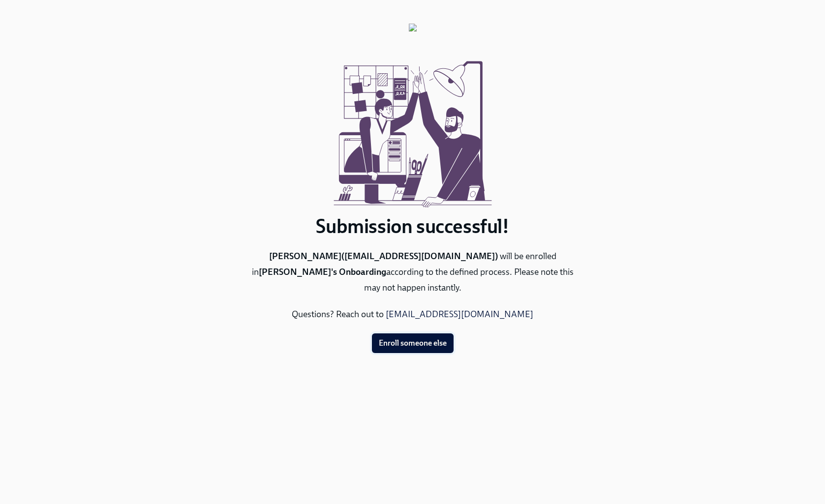 The height and width of the screenshot is (504, 825). I want to click on p: Questions? Reach out to, so click(413, 314).